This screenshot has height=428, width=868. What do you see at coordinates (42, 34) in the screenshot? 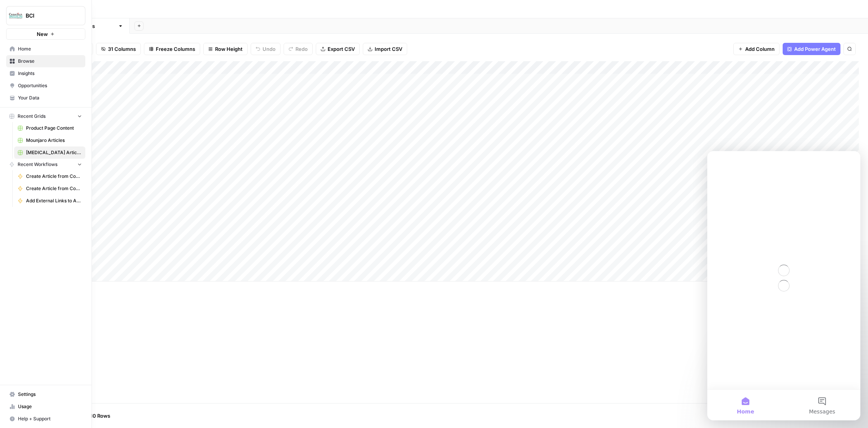
I see `span: New` at bounding box center [42, 34].